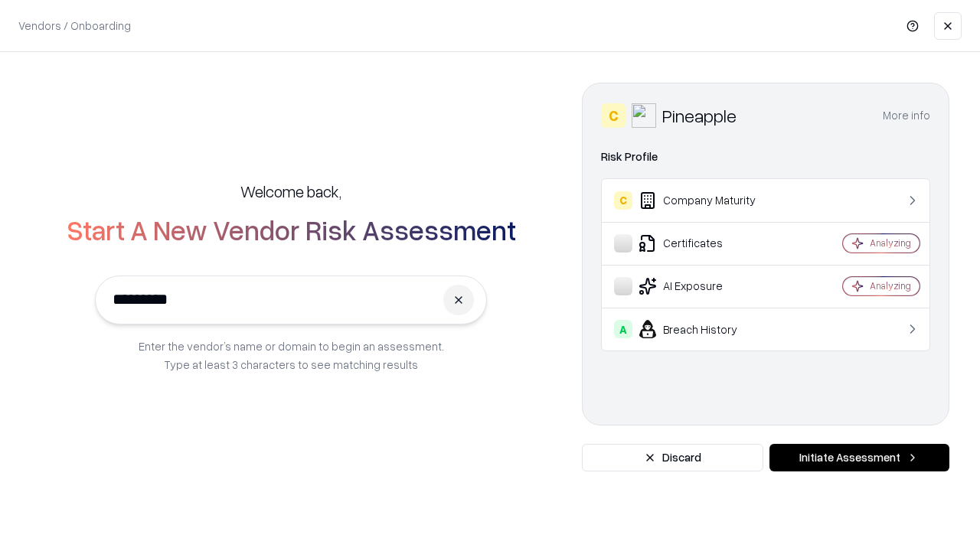  Describe the element at coordinates (859, 458) in the screenshot. I see `button: Initiate Assessment` at that location.